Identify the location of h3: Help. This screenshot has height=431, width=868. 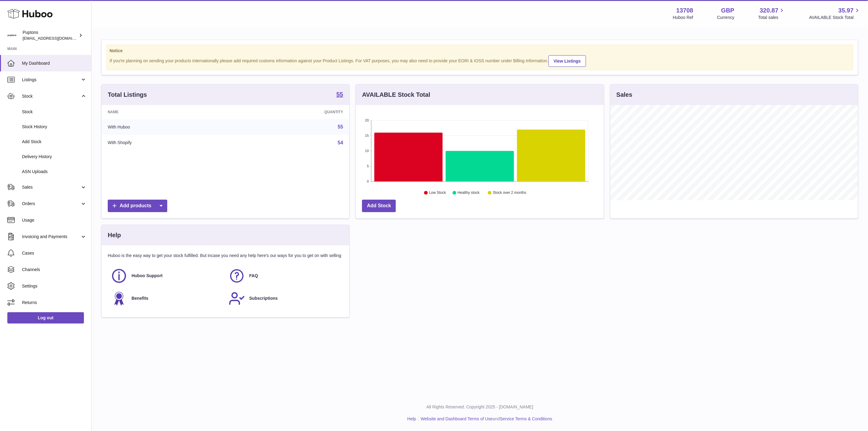
(114, 235).